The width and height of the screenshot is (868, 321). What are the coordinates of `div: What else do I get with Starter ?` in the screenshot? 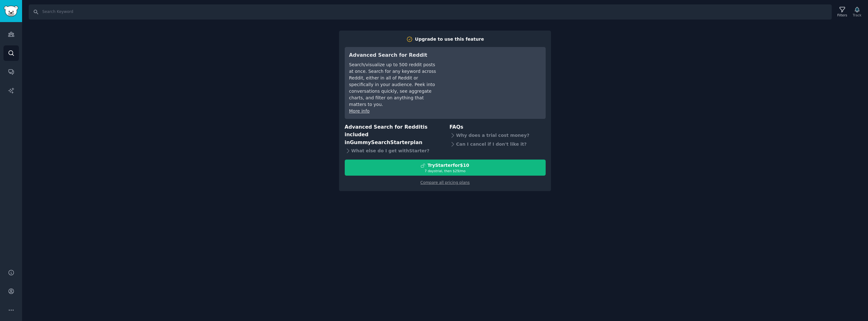 It's located at (392, 150).